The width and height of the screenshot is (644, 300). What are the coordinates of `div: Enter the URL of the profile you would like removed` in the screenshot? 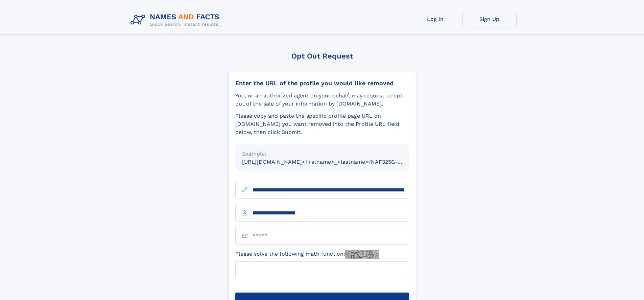 It's located at (322, 83).